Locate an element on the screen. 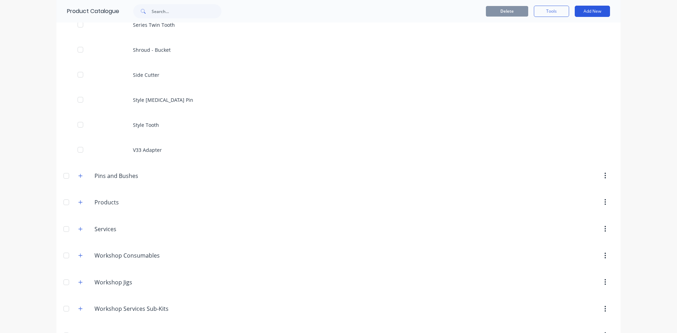 The image size is (677, 333). div: Shroud - Bucket is located at coordinates (338, 50).